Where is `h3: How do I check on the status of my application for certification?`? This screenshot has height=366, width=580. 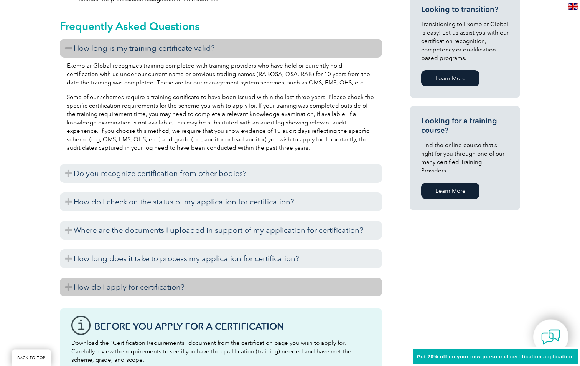
h3: How do I check on the status of my application for certification? is located at coordinates (221, 202).